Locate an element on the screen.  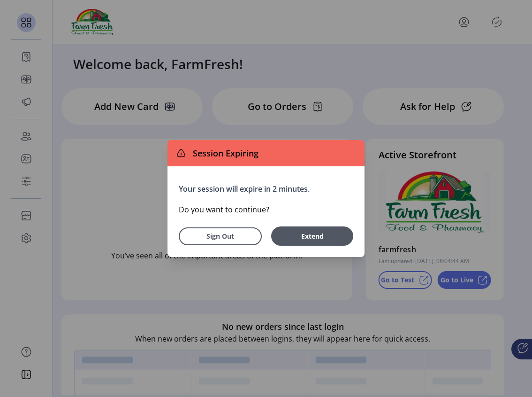
button: Extend is located at coordinates (312, 236).